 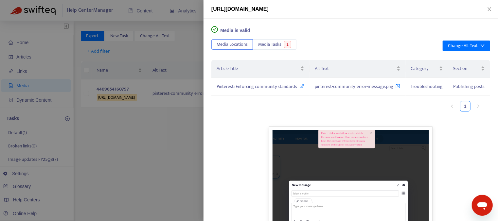 I want to click on span: Section, so click(x=467, y=69).